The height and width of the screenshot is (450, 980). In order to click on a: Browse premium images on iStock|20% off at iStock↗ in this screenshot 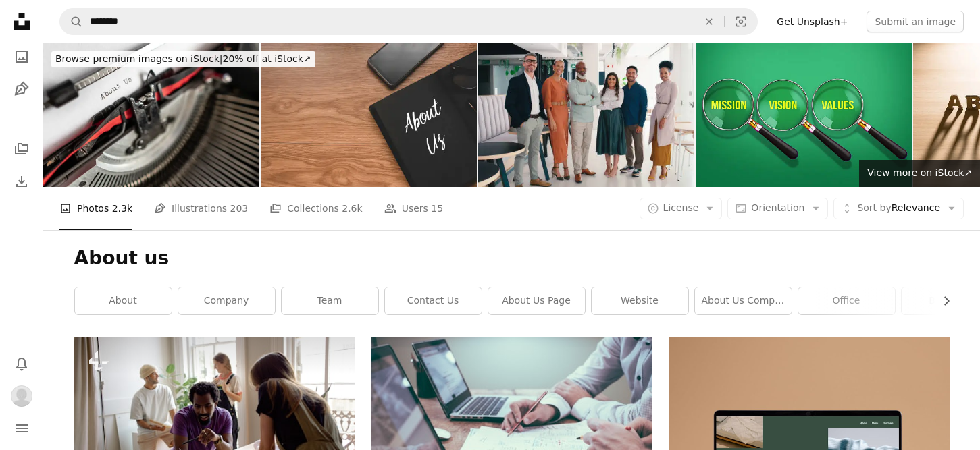, I will do `click(183, 59)`.